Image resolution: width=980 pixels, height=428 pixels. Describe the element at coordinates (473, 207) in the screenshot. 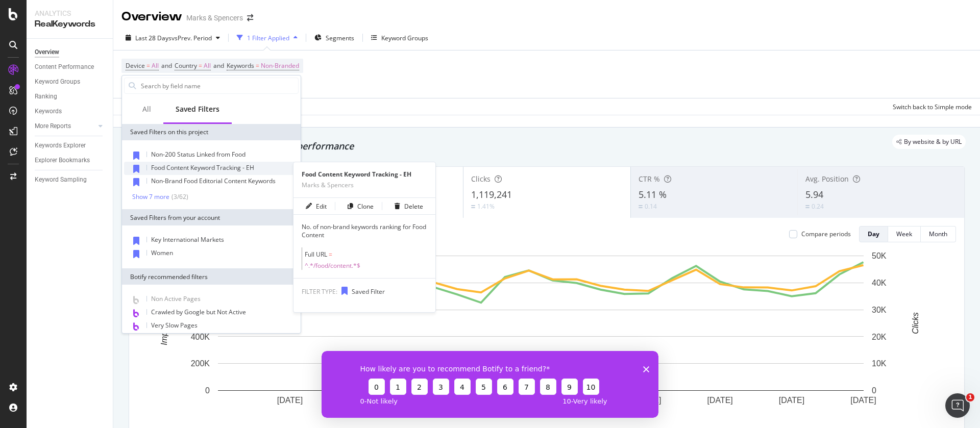

I see `img: Equal` at that location.